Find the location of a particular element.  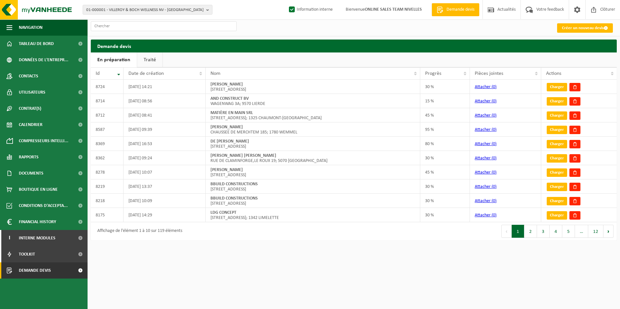

strong: ONLINE SALES TEAM NIVELLES is located at coordinates (393, 9).